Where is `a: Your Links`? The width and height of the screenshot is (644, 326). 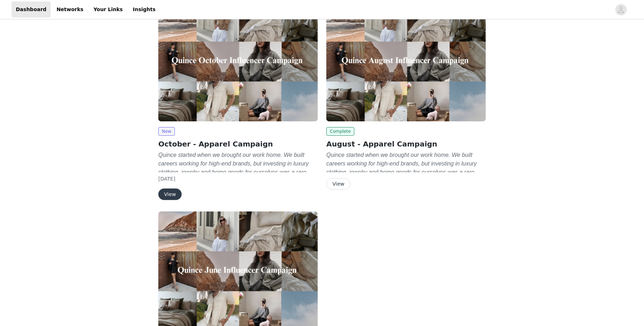 a: Your Links is located at coordinates (108, 9).